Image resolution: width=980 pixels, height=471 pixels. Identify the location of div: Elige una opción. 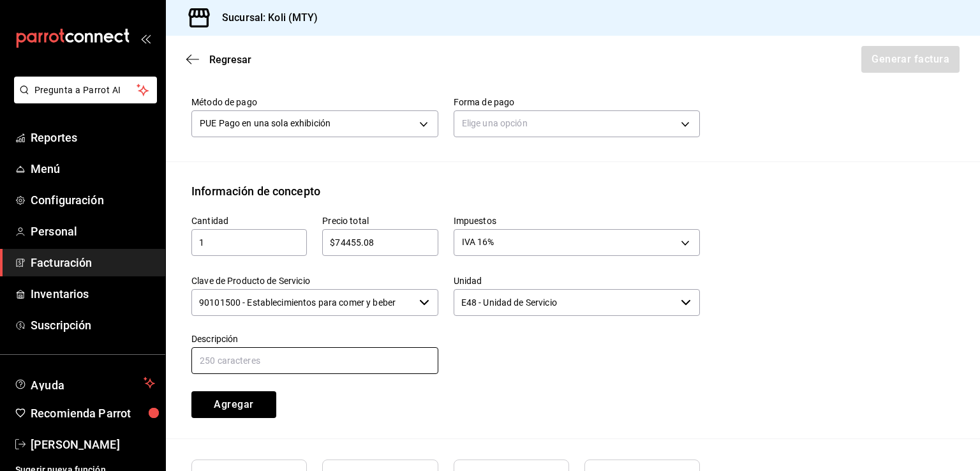
(577, 124).